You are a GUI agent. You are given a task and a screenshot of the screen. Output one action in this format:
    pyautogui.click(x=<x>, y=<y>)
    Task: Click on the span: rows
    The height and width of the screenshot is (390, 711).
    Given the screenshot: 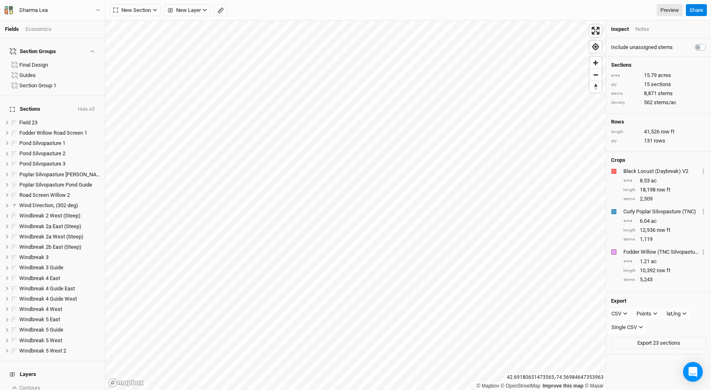 What is the action you would take?
    pyautogui.click(x=660, y=141)
    